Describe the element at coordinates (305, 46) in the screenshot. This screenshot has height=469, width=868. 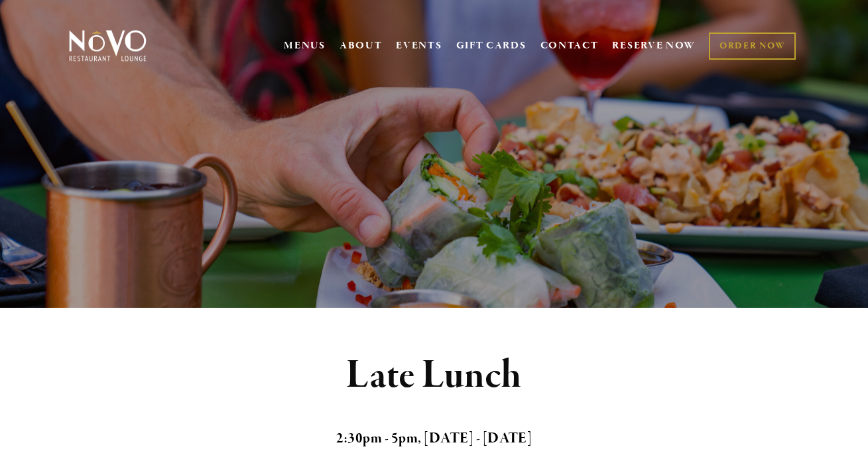
I see `a: MENUS` at that location.